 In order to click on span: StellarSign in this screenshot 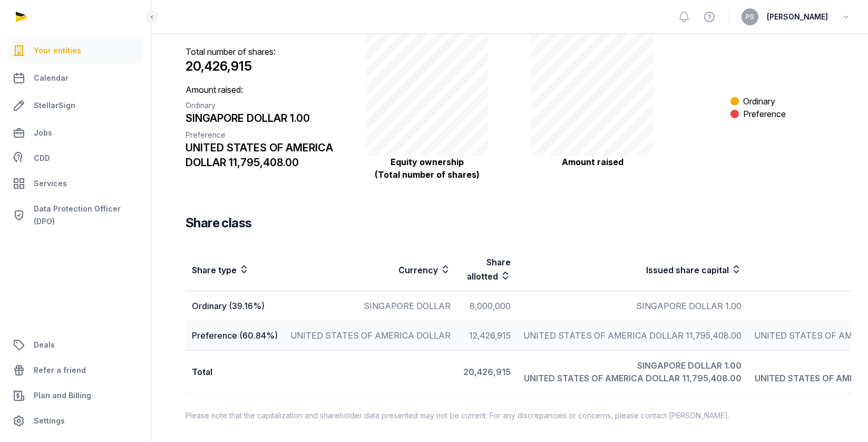, I will do `click(54, 106)`.